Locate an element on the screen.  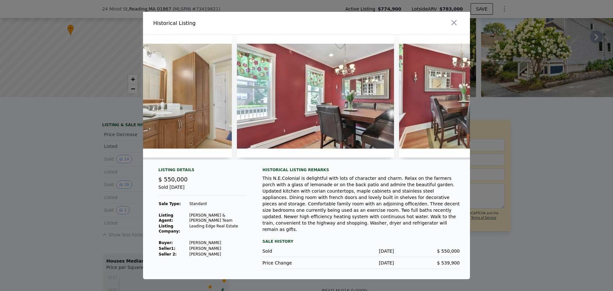
strong: Listing Company: is located at coordinates (169, 229).